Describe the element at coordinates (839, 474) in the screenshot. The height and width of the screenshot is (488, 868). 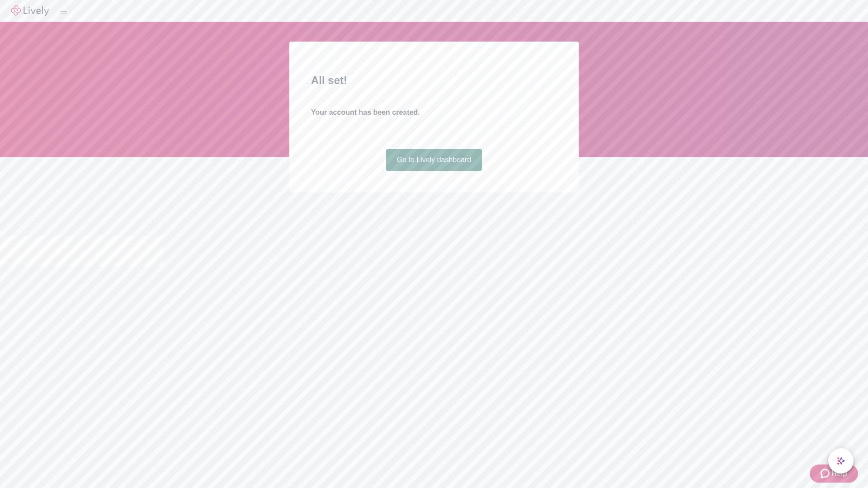
I see `span: Help` at that location.